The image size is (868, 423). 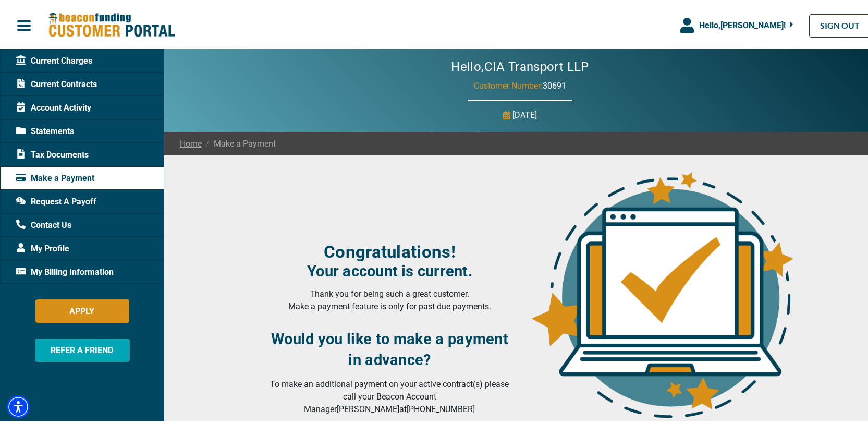 I want to click on span: My Billing Information, so click(x=64, y=270).